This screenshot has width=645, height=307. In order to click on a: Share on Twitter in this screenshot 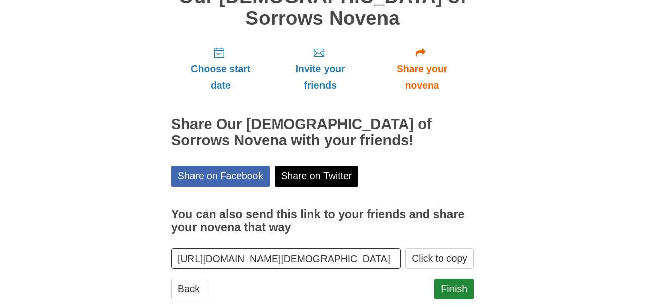, I will do `click(316, 176)`.